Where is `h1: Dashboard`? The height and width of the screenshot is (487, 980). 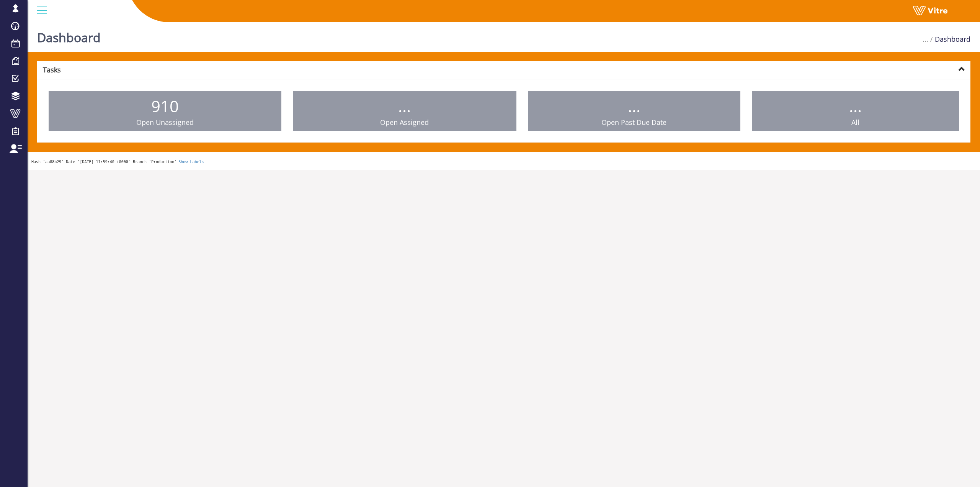 h1: Dashboard is located at coordinates (69, 36).